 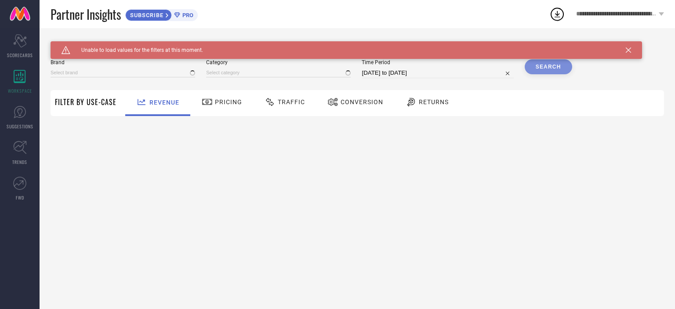 What do you see at coordinates (137, 50) in the screenshot?
I see `span: Unable to load values for the filters at this moment.` at bounding box center [137, 50].